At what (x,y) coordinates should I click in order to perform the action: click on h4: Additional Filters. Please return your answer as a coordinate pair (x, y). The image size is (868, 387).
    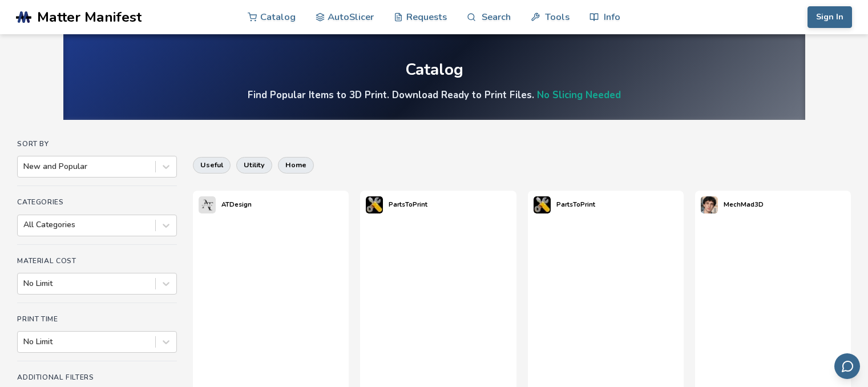
    Looking at the image, I should click on (97, 377).